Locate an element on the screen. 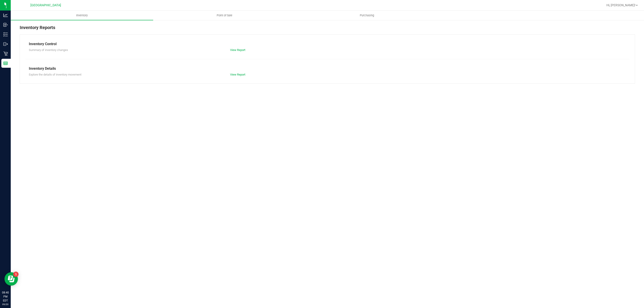  span: Point of Sale is located at coordinates (224, 15).